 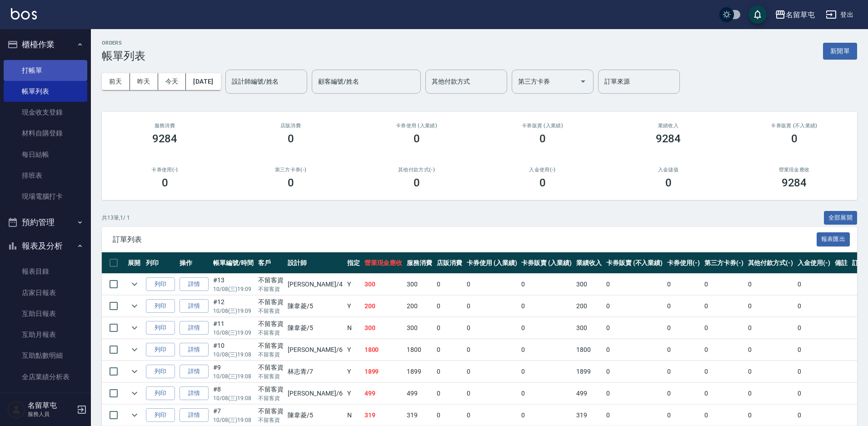 I want to click on th: 卡券販賣 (不入業績), so click(x=634, y=263).